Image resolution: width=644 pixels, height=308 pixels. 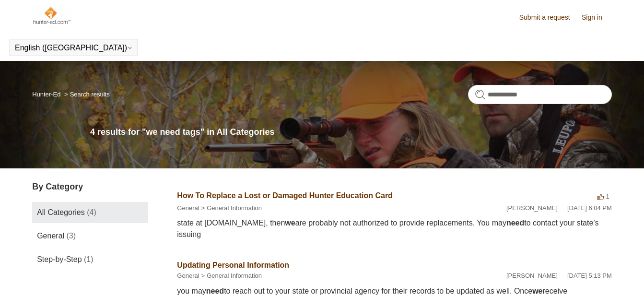 What do you see at coordinates (395, 292) in the screenshot?
I see `div: you may to reach out to your state or provincial agency for their records to be updated as well. ...` at bounding box center [395, 292].